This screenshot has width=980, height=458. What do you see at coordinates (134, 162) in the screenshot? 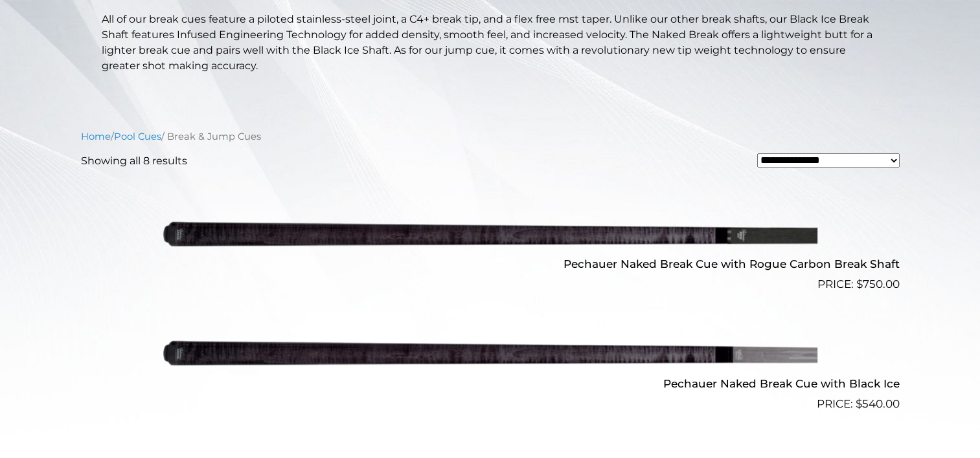
I see `p: Showing all 8 results` at bounding box center [134, 162].